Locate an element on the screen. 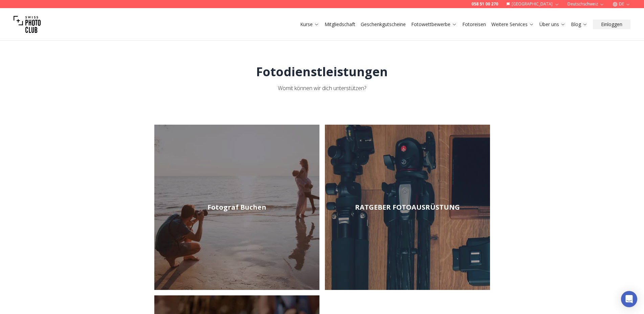  div: Open Intercom Messenger is located at coordinates (629, 299).